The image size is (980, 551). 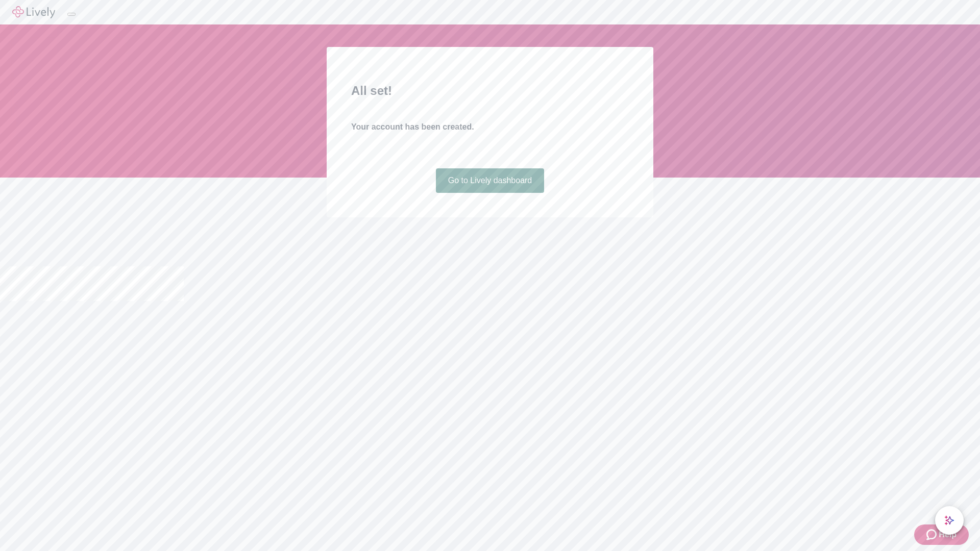 I want to click on button: Zendesk support iconHelp, so click(x=942, y=535).